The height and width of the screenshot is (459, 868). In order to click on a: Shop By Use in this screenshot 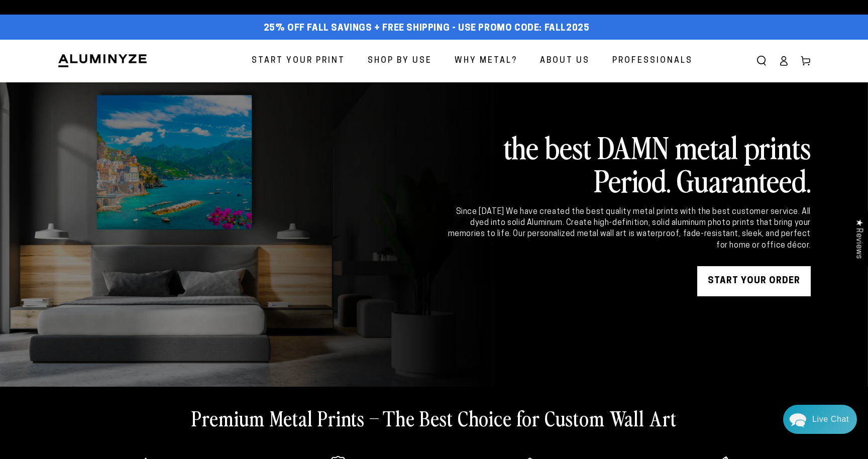, I will do `click(399, 60)`.